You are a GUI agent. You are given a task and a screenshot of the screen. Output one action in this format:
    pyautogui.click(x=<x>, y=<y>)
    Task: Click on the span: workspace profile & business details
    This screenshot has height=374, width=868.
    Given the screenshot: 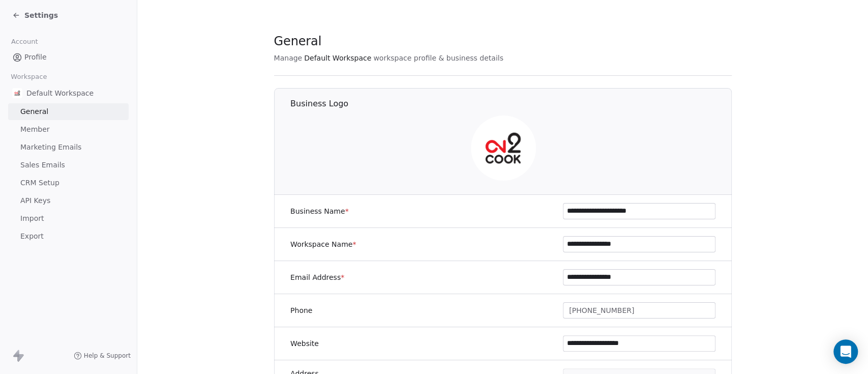 What is the action you would take?
    pyautogui.click(x=438, y=58)
    